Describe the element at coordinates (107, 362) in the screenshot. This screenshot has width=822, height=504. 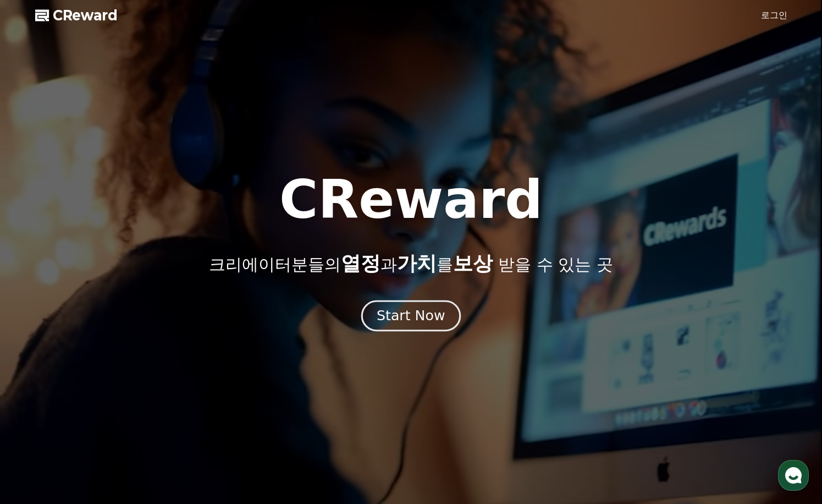
I see `a: 대화` at that location.